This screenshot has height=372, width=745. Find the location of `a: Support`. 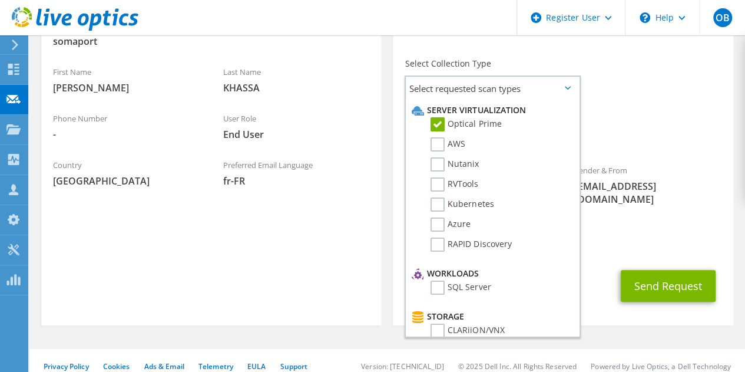

a: Support is located at coordinates (293, 366).